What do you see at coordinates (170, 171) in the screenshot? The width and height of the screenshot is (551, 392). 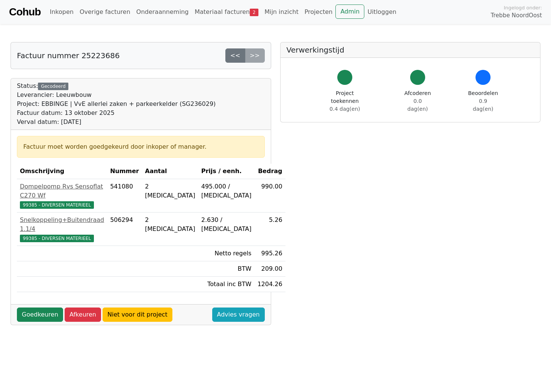 I see `th: Aantal` at bounding box center [170, 171].